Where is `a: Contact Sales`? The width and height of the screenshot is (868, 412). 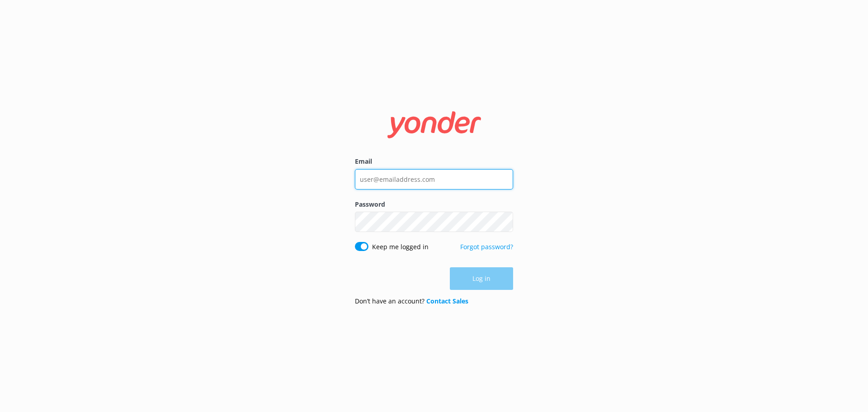 a: Contact Sales is located at coordinates (447, 301).